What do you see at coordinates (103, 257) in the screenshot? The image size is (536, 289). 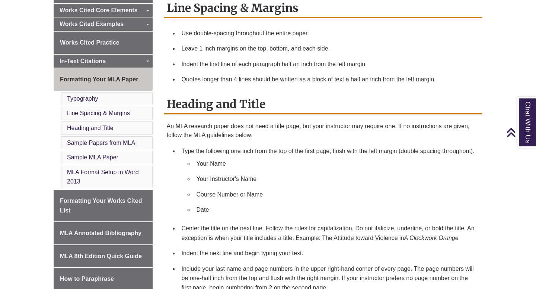 I see `a: MLA 8th Edition Quick Guide` at bounding box center [103, 257].